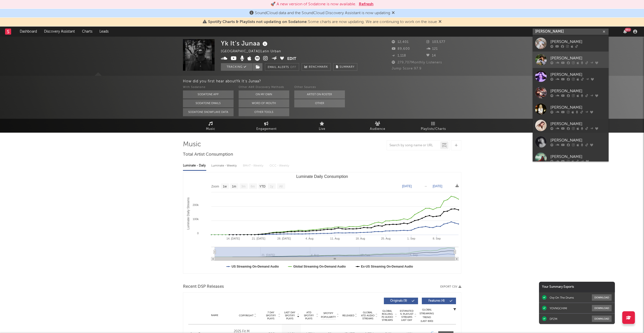 This screenshot has height=333, width=644. What do you see at coordinates (203, 286) in the screenshot?
I see `span: Recent DSP Releases` at bounding box center [203, 286].